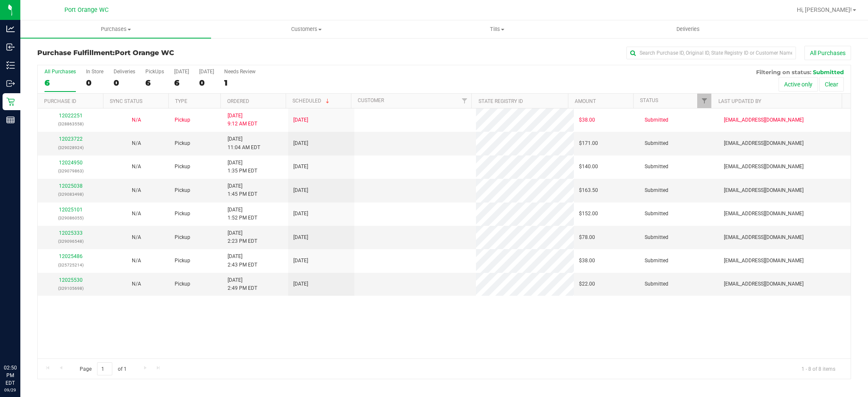 The image size is (868, 397). What do you see at coordinates (126, 101) in the screenshot?
I see `a: Sync Status` at bounding box center [126, 101].